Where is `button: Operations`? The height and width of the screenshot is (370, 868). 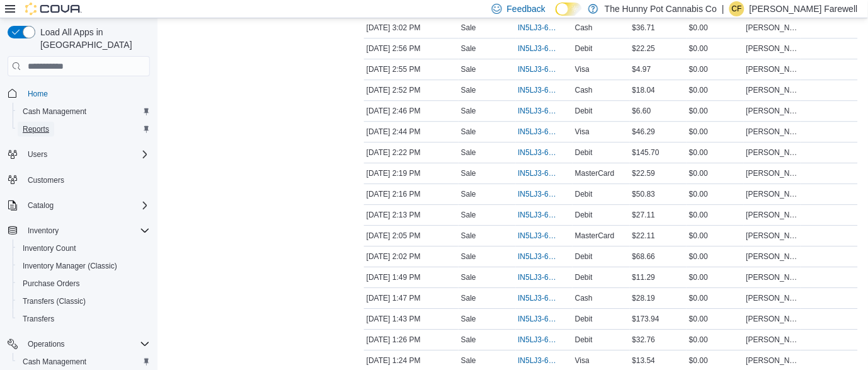
button: Operations is located at coordinates (46, 344).